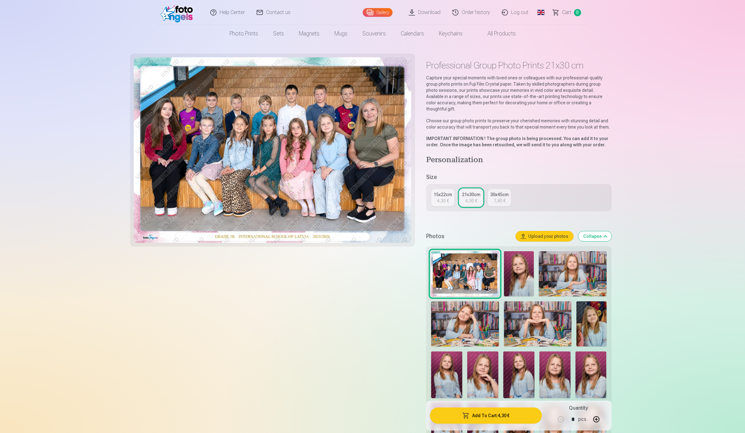 The height and width of the screenshot is (433, 745). Describe the element at coordinates (412, 34) in the screenshot. I see `a: Calendars` at that location.